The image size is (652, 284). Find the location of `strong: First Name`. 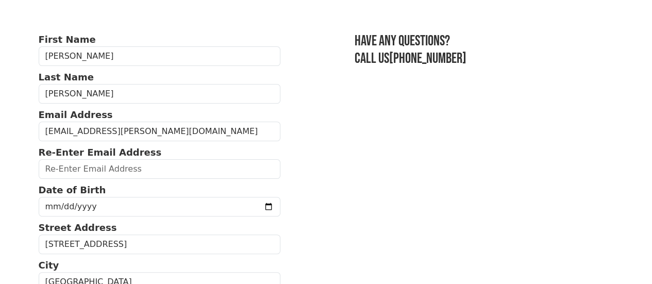

strong: First Name is located at coordinates (67, 39).